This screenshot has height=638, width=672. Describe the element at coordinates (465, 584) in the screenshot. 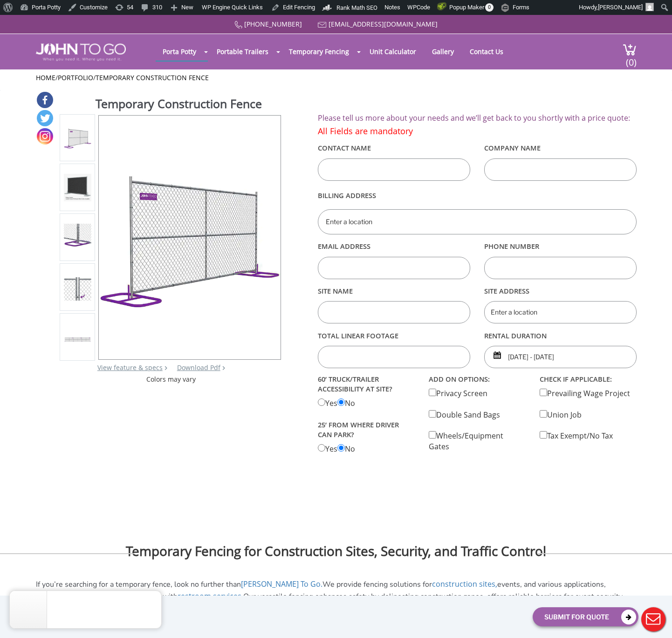

I see `a: construction sites,` at that location.